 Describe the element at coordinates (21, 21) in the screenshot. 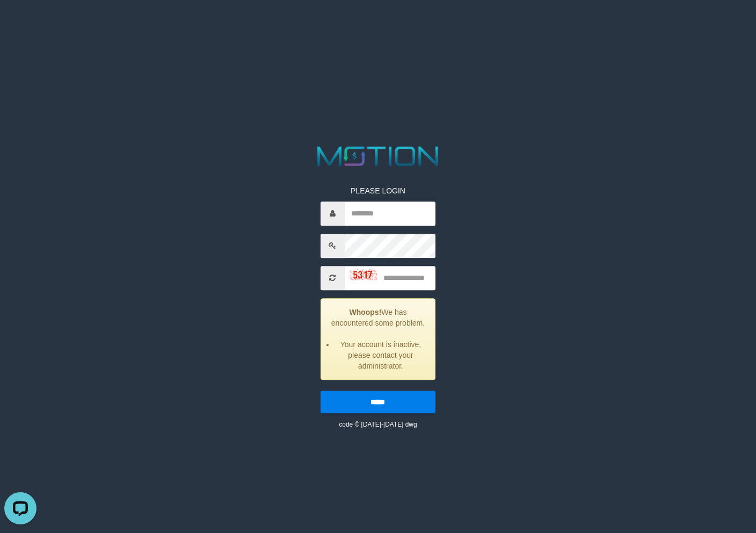

I see `button: Open LiveChat chat widget` at that location.